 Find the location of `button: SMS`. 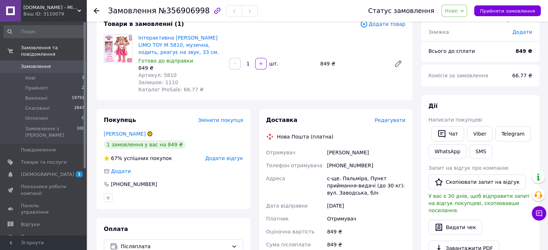

button: SMS is located at coordinates (480, 152).